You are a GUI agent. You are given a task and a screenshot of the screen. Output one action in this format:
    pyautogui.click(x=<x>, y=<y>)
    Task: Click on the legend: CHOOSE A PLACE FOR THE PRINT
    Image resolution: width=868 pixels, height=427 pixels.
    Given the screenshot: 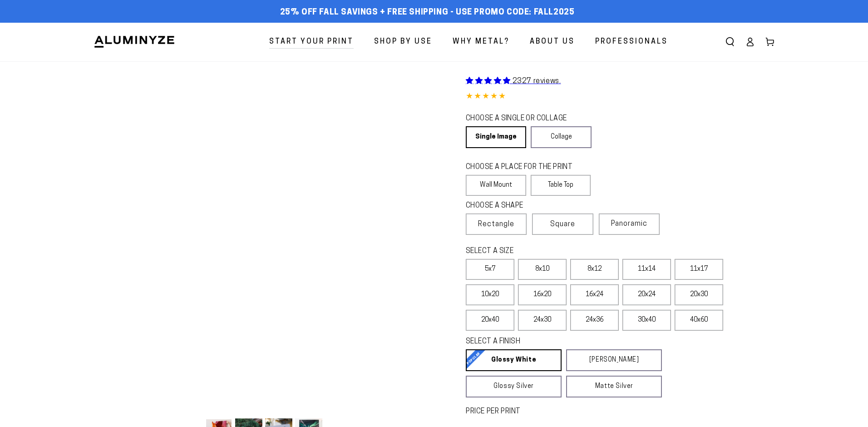 What is the action you would take?
    pyautogui.click(x=524, y=167)
    